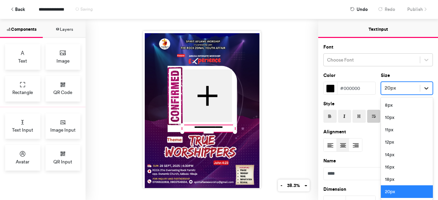 The height and width of the screenshot is (200, 438). I want to click on div: 16px, so click(407, 167).